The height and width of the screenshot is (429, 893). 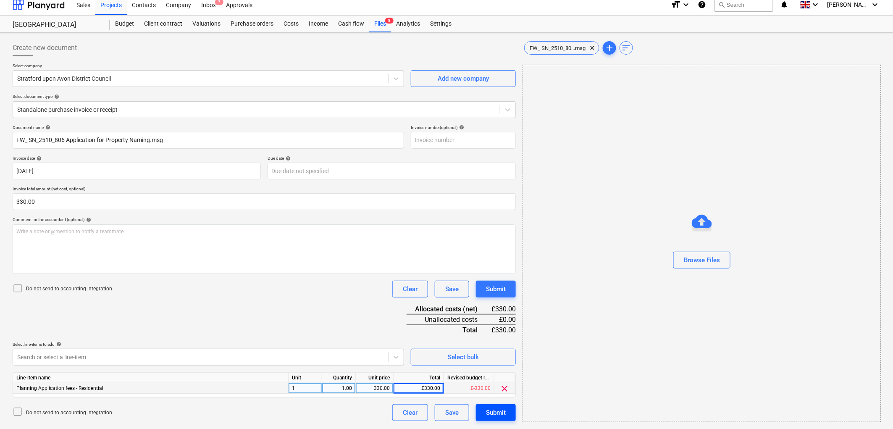 I want to click on div: 1.00, so click(x=338, y=388).